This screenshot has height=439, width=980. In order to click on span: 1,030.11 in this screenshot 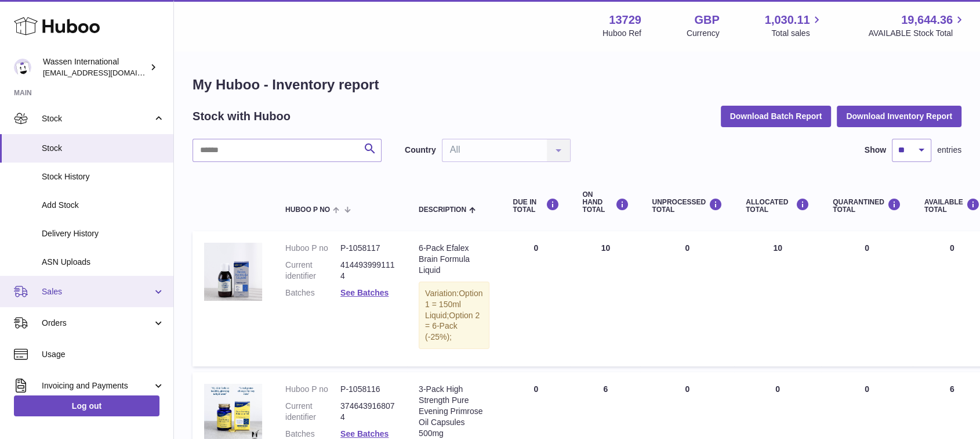, I will do `click(788, 20)`.